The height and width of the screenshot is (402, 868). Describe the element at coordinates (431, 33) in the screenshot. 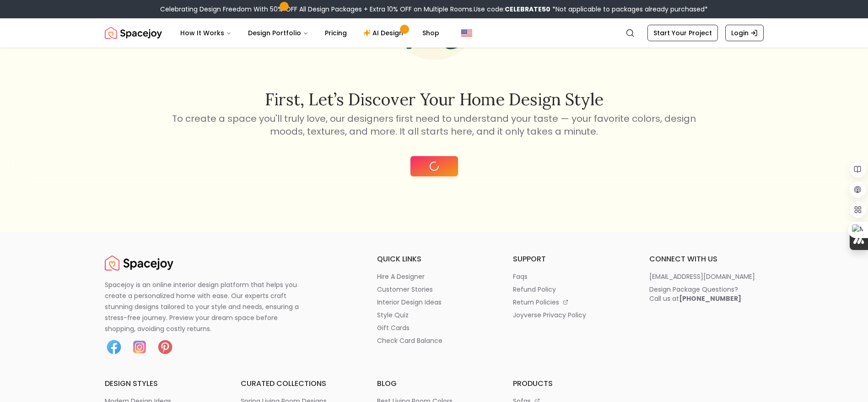

I see `a: Shop` at that location.